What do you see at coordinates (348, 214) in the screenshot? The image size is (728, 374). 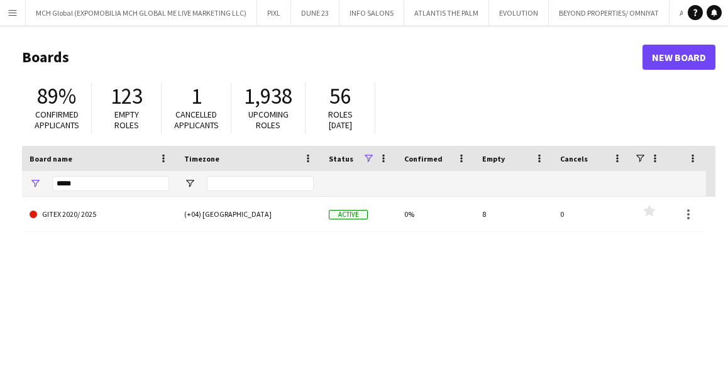 I see `span: Active` at bounding box center [348, 214].